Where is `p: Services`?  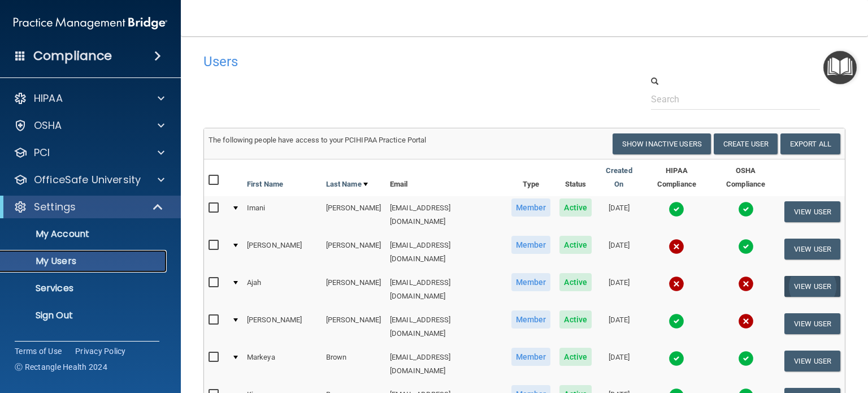
p: Services is located at coordinates (84, 289).